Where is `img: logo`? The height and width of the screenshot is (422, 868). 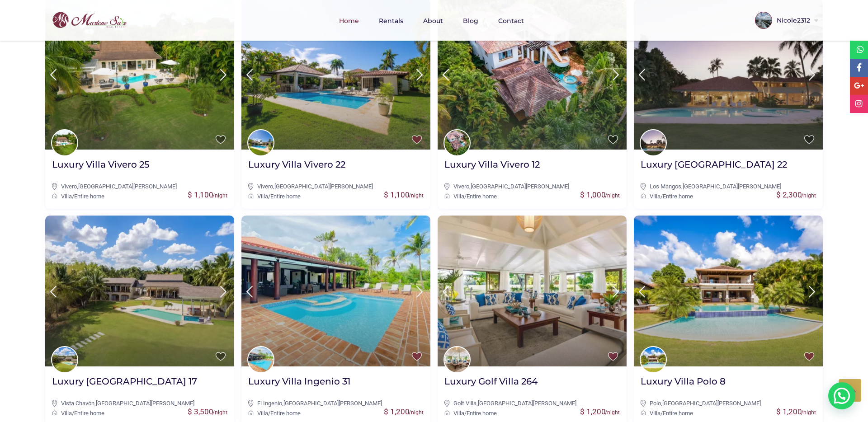
img: logo is located at coordinates (83, 19).